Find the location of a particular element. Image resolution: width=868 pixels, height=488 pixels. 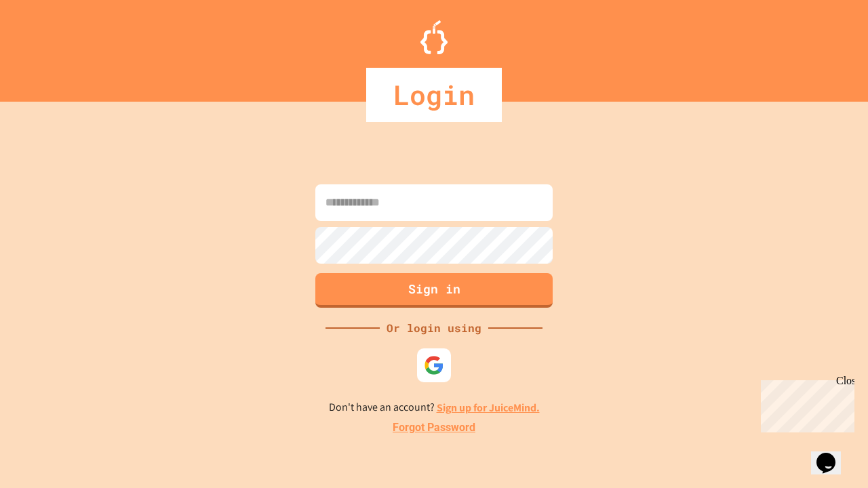

button: Sign in is located at coordinates (434, 290).